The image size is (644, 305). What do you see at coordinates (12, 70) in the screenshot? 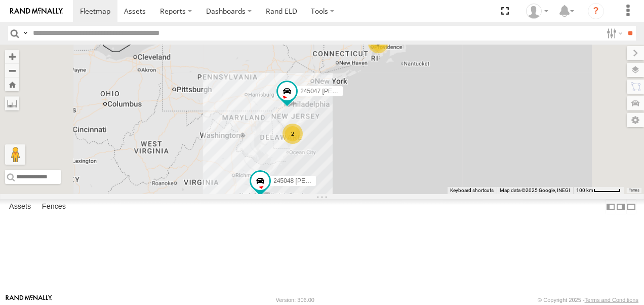
I see `button: Zoom out` at bounding box center [12, 70].